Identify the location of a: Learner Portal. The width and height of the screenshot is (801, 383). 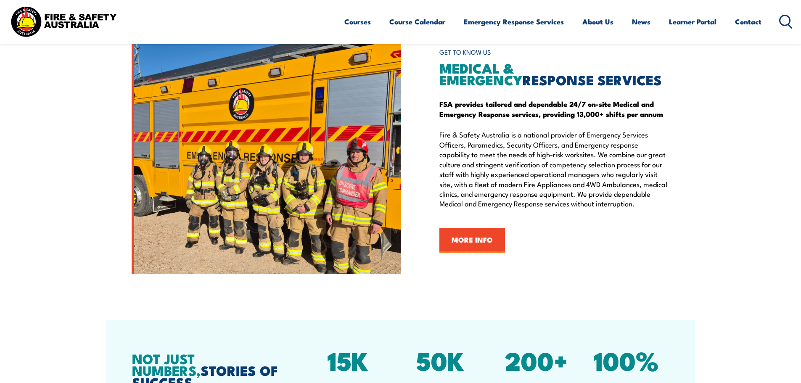
(692, 21).